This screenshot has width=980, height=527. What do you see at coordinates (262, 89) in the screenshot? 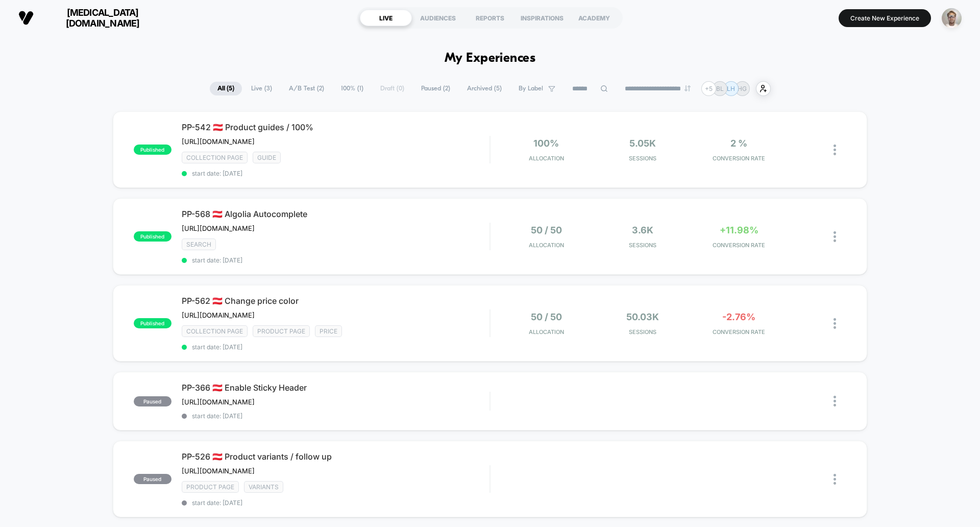
I see `span: Live ( 3 )` at bounding box center [262, 89].